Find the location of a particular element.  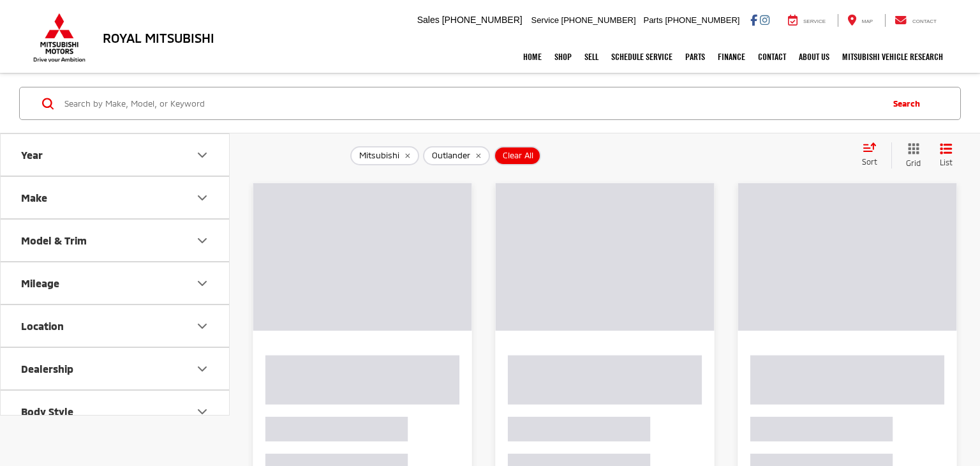

form: Search by Make, Model, or Keyword is located at coordinates (471, 103).